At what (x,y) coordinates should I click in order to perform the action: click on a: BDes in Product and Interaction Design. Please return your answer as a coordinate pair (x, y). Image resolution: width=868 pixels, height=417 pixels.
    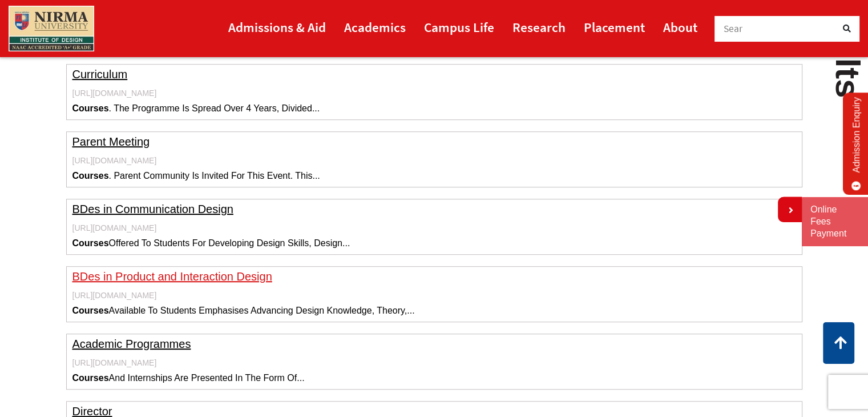
    Looking at the image, I should click on (172, 276).